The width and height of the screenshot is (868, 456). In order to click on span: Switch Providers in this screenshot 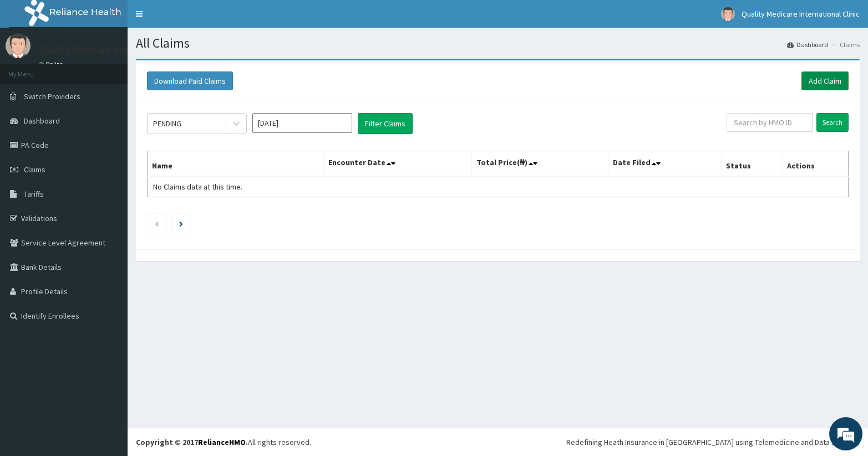, I will do `click(52, 96)`.